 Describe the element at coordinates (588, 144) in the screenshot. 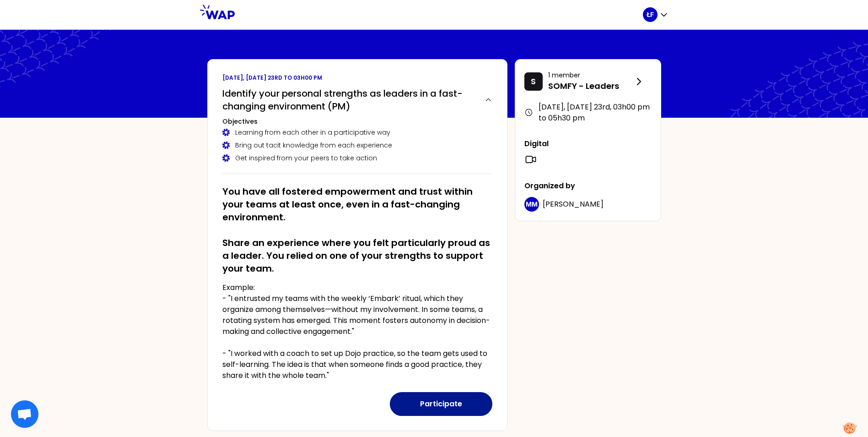

I see `p: Digital` at that location.